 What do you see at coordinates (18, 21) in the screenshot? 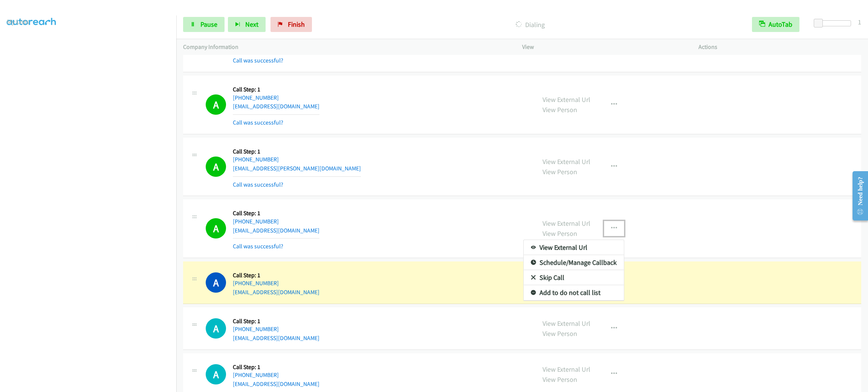
I see `a: My Lists` at bounding box center [18, 21].